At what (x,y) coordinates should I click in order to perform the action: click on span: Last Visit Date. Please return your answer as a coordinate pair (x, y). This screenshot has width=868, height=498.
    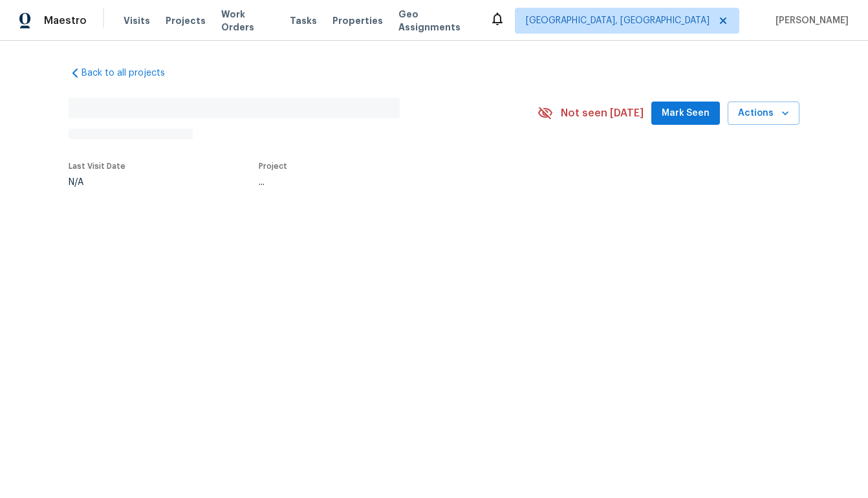
    Looking at the image, I should click on (97, 166).